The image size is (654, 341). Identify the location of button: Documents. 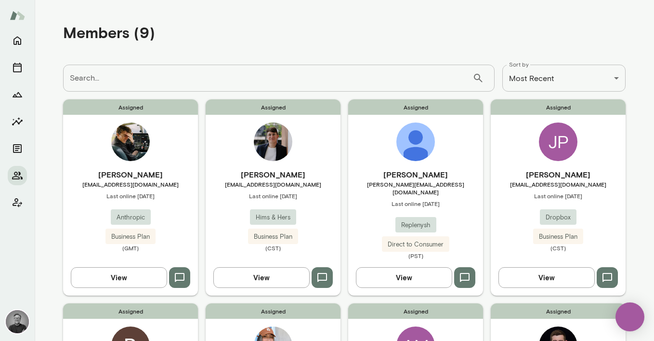
(17, 148).